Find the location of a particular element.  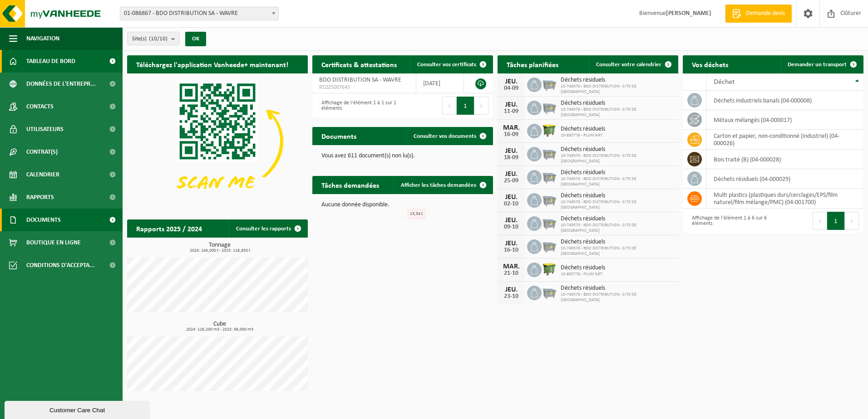

h2: Documents is located at coordinates (339, 135).